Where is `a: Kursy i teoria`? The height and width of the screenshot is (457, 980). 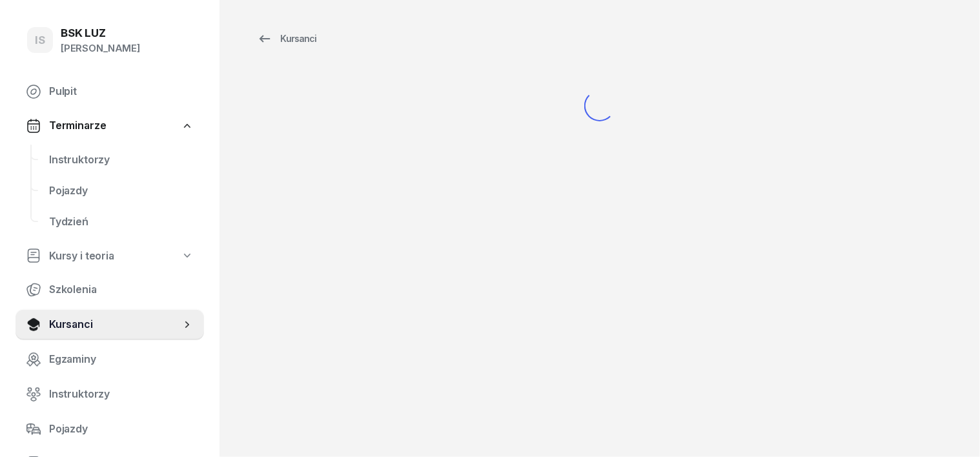 a: Kursy i teoria is located at coordinates (110, 256).